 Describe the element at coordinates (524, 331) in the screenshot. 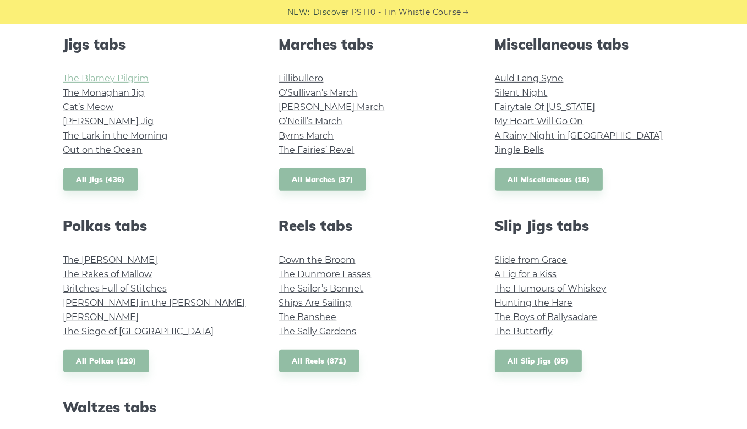

I see `a: The Butterfly` at that location.